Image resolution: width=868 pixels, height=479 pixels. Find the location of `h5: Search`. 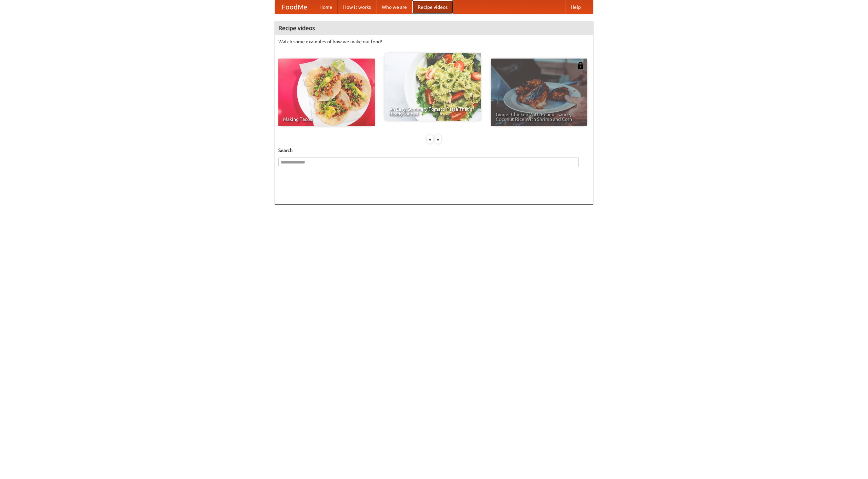

h5: Search is located at coordinates (434, 150).